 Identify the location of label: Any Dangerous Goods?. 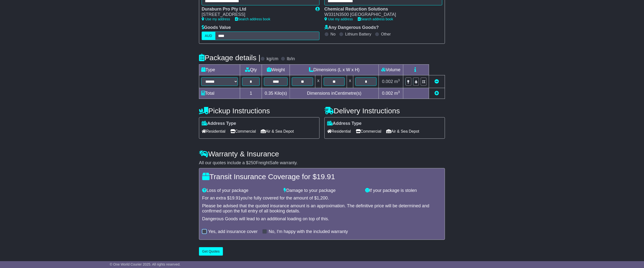
(351, 28).